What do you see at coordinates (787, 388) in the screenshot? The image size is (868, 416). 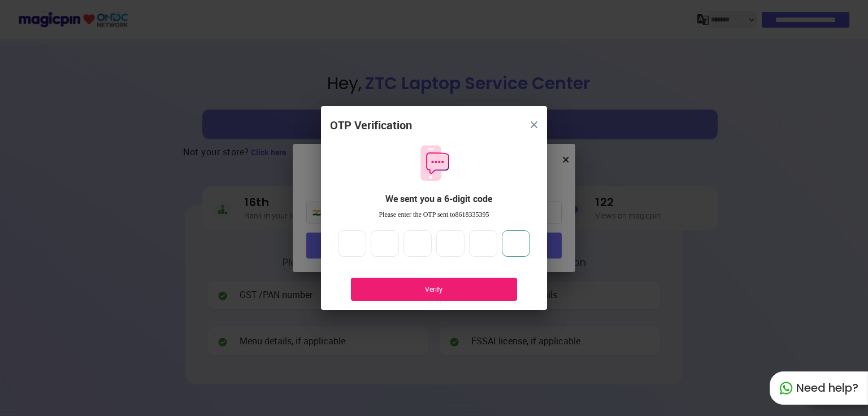 I see `img: whatapp_green.7240e66a.svg` at bounding box center [787, 388].